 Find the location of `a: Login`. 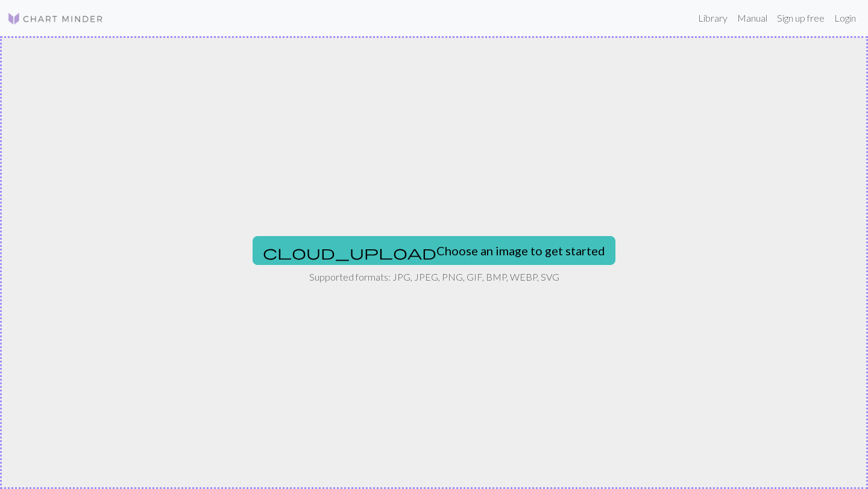

a: Login is located at coordinates (845, 18).